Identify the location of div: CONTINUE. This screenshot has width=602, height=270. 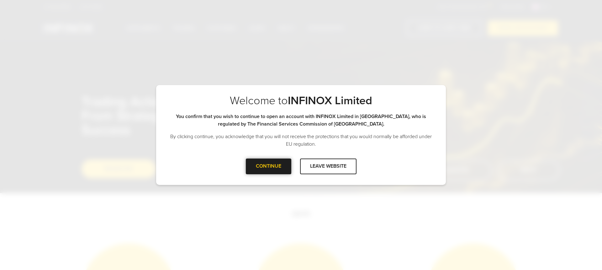
(268, 166).